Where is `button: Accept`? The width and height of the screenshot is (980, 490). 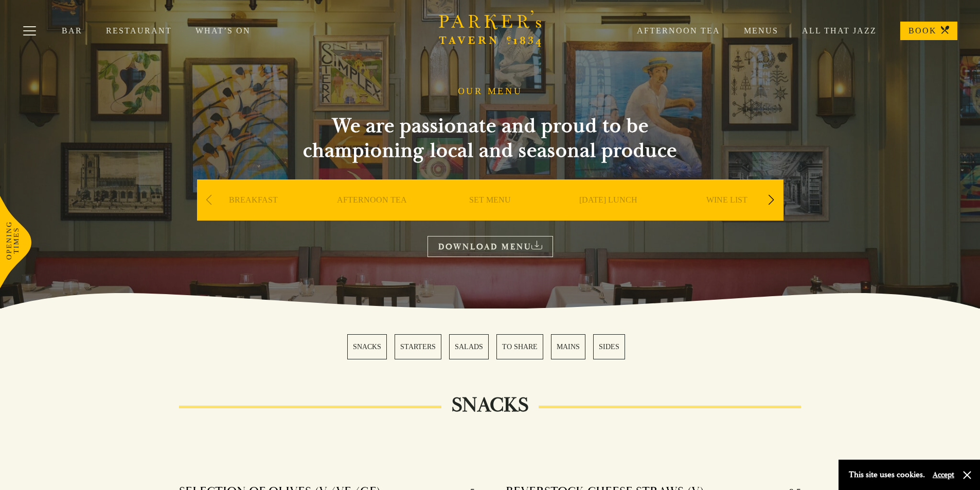
button: Accept is located at coordinates (944, 475).